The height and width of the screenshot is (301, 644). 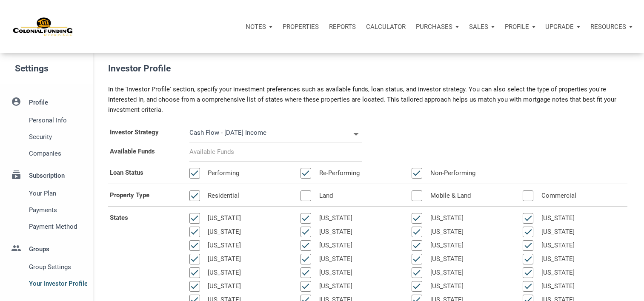 What do you see at coordinates (338, 173) in the screenshot?
I see `label: Re-Performing` at bounding box center [338, 173].